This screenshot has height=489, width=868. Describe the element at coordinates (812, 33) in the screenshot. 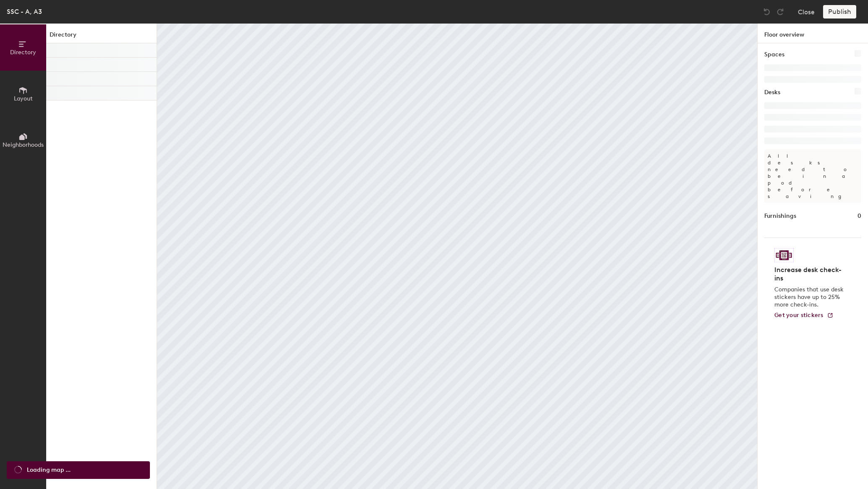

I see `h1: Floor overview` at that location.